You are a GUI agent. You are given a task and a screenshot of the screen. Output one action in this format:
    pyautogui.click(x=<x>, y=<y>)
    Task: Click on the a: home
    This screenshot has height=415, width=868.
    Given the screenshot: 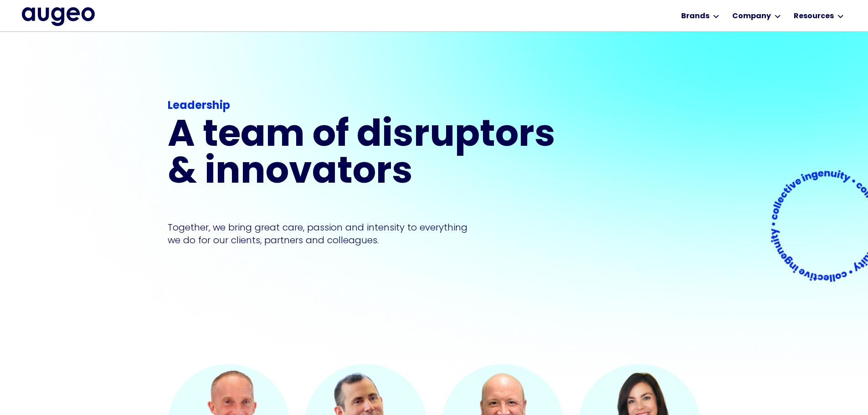 What is the action you would take?
    pyautogui.click(x=58, y=16)
    